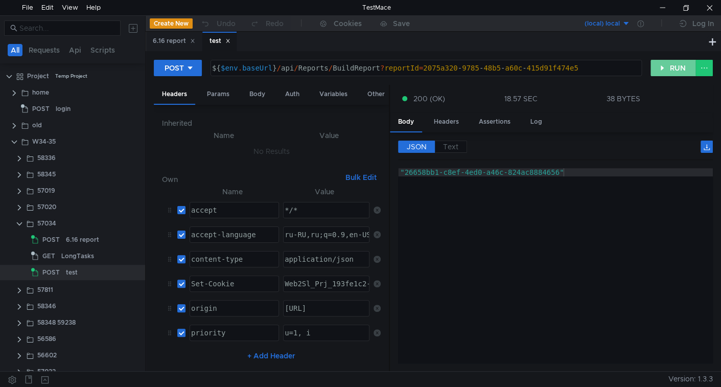 This screenshot has width=721, height=387. Describe the element at coordinates (417, 147) in the screenshot. I see `span: JSON` at that location.